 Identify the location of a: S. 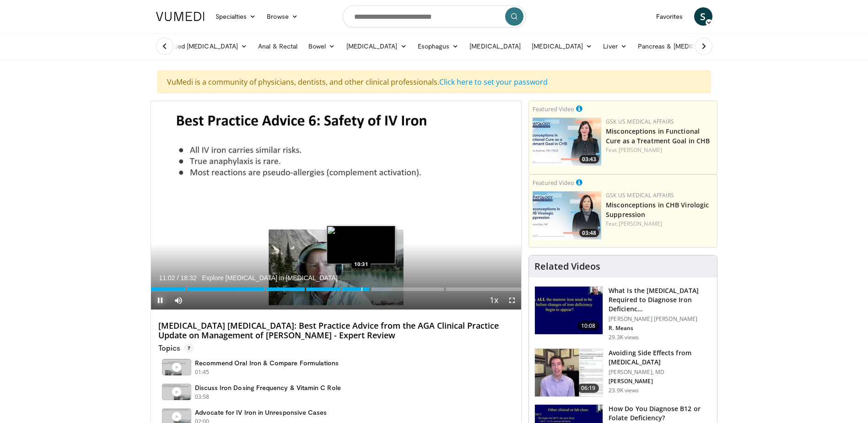
(703, 17).